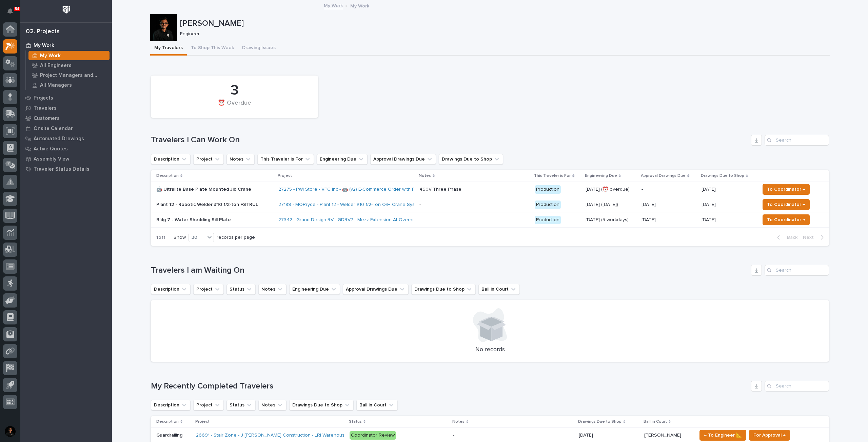 This screenshot has width=868, height=442. What do you see at coordinates (53, 129) in the screenshot?
I see `p: Onsite Calendar` at bounding box center [53, 129].